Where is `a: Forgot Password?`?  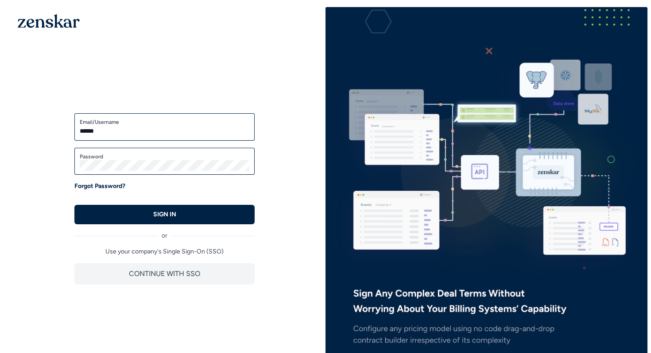
a: Forgot Password? is located at coordinates (100, 186).